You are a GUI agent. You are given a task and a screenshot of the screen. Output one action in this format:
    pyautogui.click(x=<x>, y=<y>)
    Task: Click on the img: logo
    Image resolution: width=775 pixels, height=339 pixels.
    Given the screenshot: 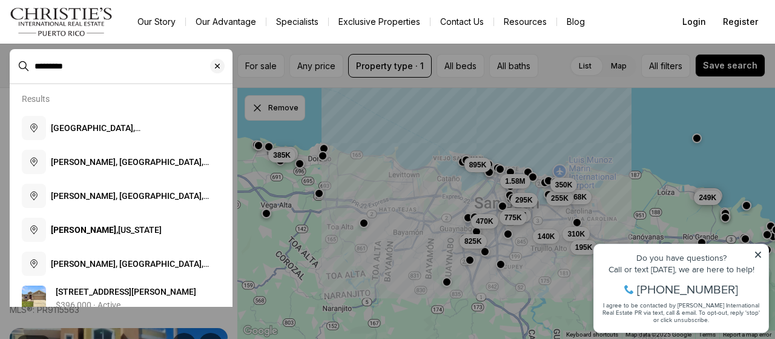 What is the action you would take?
    pyautogui.click(x=61, y=22)
    